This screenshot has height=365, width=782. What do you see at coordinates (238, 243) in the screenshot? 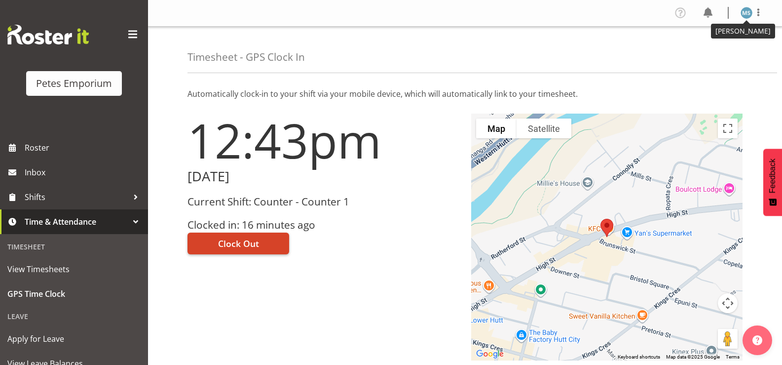
I see `span: Clock Out` at bounding box center [238, 243].